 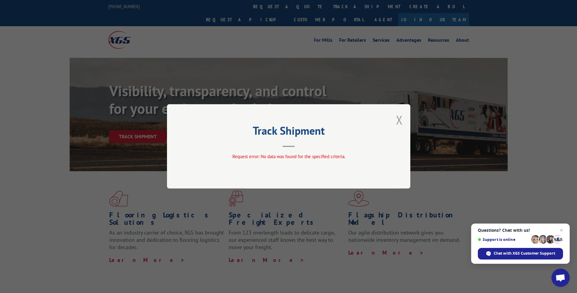 I want to click on span: Close chat, so click(x=562, y=230).